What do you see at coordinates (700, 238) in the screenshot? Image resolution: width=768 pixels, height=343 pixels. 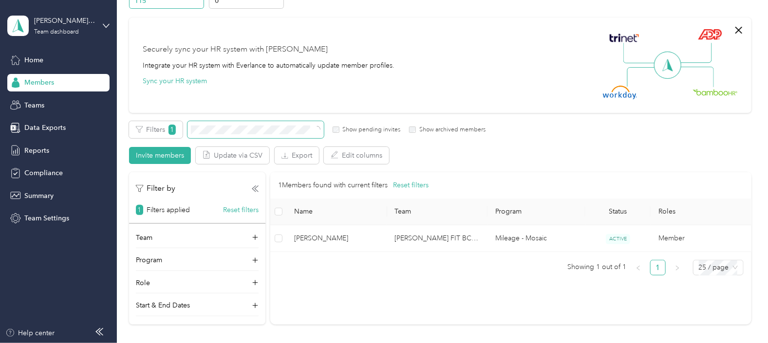 I see `td: Member` at bounding box center [700, 238].